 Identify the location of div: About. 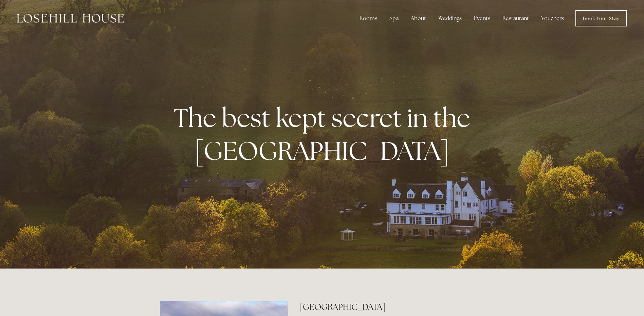
(418, 19).